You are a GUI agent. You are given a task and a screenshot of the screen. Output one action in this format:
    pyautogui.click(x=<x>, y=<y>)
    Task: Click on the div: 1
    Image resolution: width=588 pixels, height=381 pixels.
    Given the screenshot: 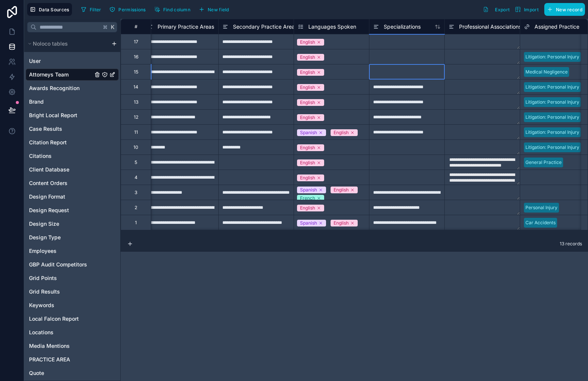 What is the action you would take?
    pyautogui.click(x=136, y=223)
    